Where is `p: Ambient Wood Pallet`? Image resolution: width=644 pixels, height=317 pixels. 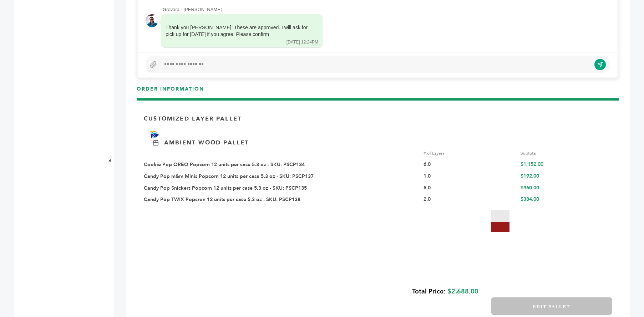 p: Ambient Wood Pallet is located at coordinates (206, 143).